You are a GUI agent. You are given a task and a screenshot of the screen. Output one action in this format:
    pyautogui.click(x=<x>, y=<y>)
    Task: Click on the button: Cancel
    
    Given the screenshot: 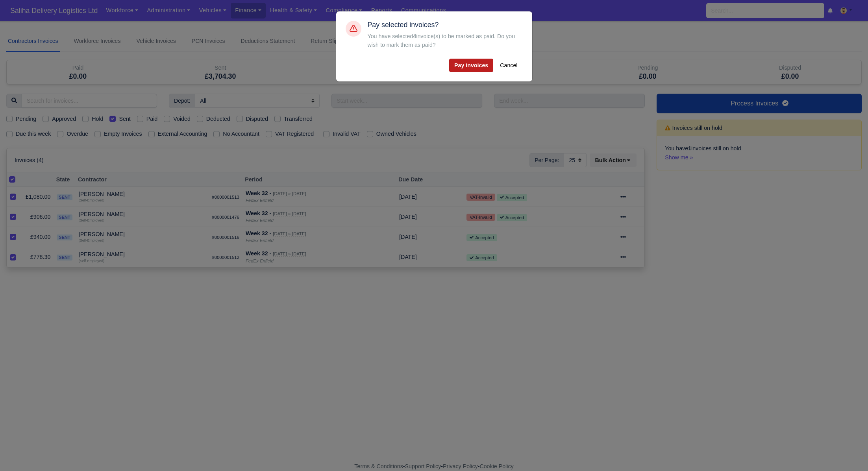 What is the action you would take?
    pyautogui.click(x=509, y=65)
    